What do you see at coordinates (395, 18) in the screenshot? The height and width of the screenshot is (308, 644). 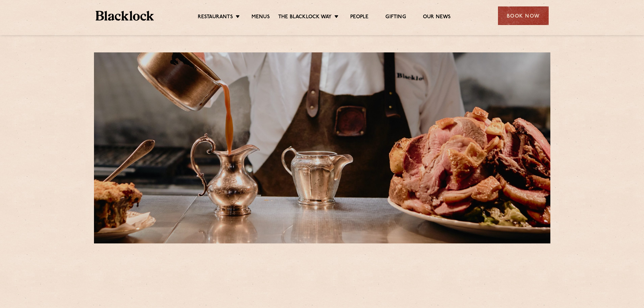 I see `a: Gifting` at bounding box center [395, 18].